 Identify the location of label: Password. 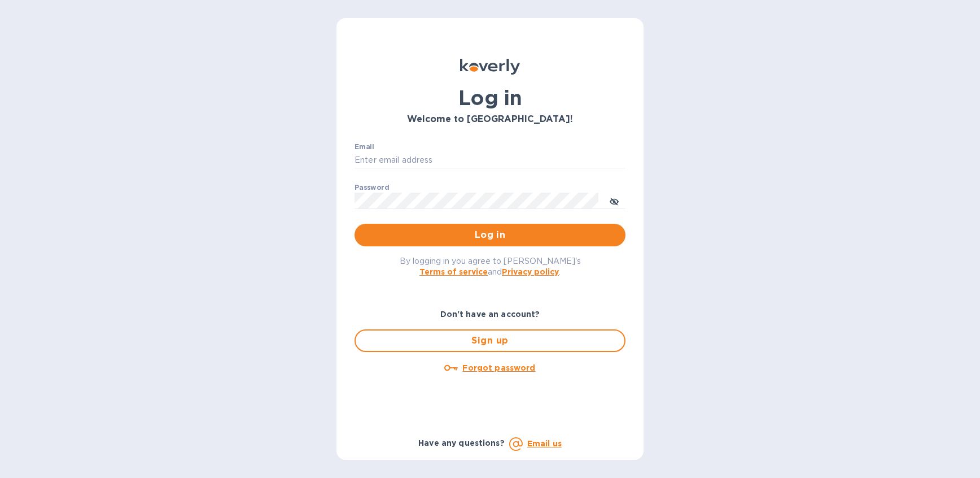
(372, 188).